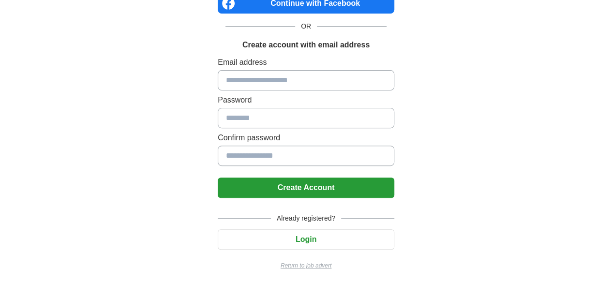 The height and width of the screenshot is (283, 612). Describe the element at coordinates (306, 266) in the screenshot. I see `p: Return to job advert` at that location.